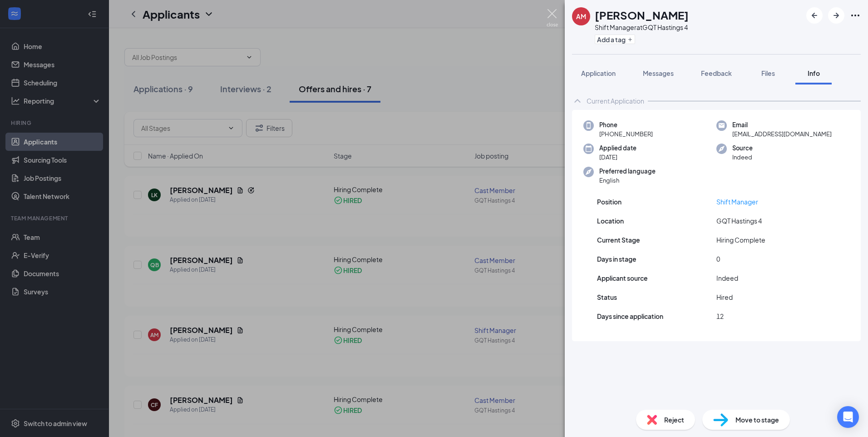 The width and height of the screenshot is (868, 437). What do you see at coordinates (618, 148) in the screenshot?
I see `span: Applied date` at bounding box center [618, 148].